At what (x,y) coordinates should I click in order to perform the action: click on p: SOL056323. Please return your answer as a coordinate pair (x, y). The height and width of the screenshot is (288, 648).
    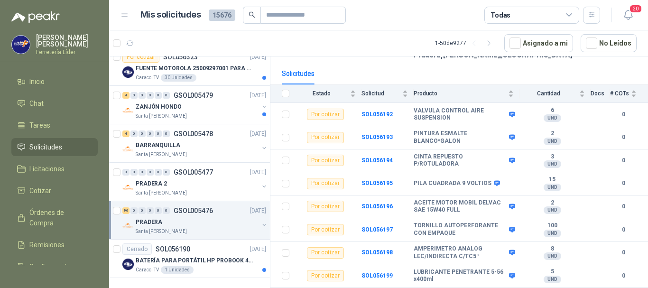
    Looking at the image, I should click on (180, 57).